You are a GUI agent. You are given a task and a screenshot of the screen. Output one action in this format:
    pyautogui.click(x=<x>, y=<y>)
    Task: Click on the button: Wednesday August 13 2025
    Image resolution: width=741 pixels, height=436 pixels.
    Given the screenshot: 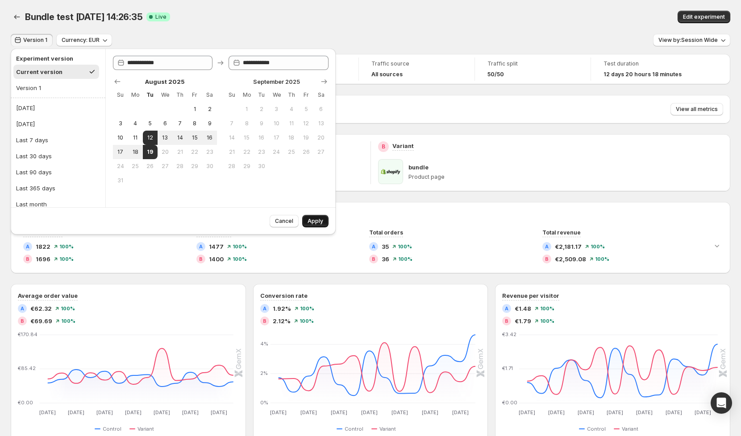 What is the action you would take?
    pyautogui.click(x=165, y=138)
    